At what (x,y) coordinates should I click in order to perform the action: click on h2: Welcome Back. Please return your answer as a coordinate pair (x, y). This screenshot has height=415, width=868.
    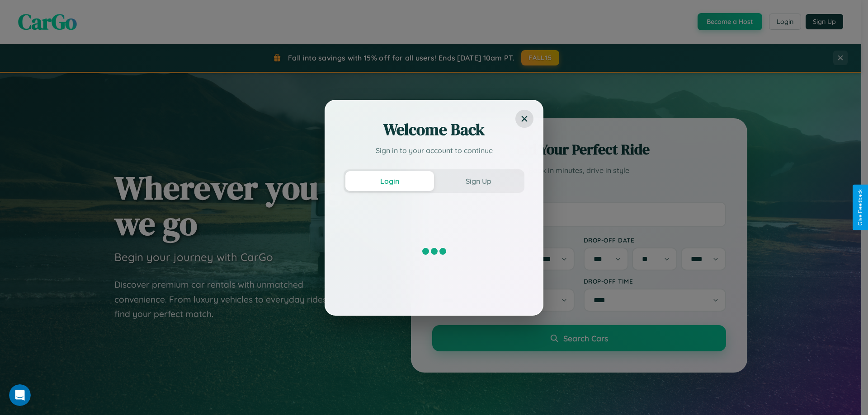
    Looking at the image, I should click on (434, 130).